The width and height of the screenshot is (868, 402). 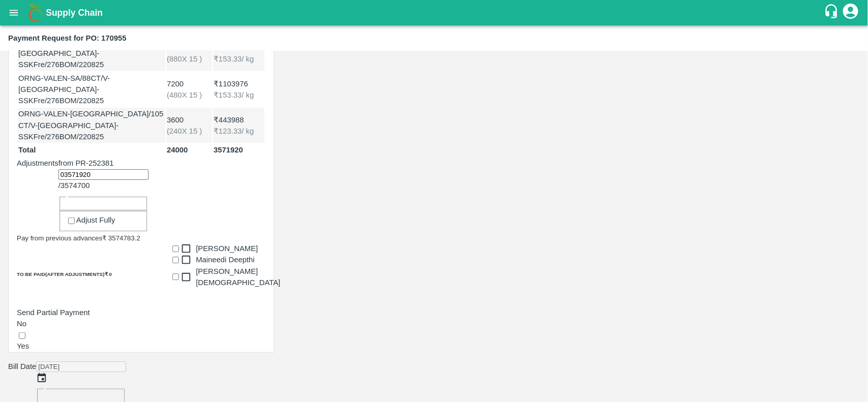 I want to click on img: logo, so click(x=36, y=13).